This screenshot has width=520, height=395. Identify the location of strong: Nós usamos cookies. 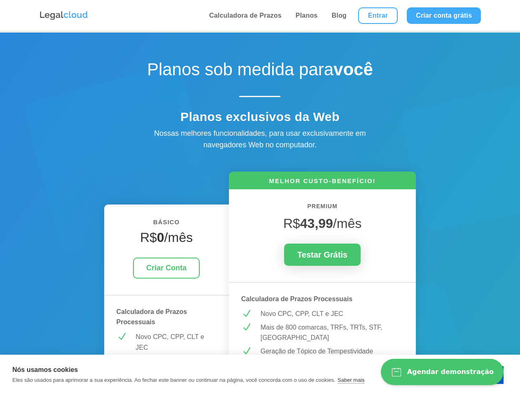
(45, 369).